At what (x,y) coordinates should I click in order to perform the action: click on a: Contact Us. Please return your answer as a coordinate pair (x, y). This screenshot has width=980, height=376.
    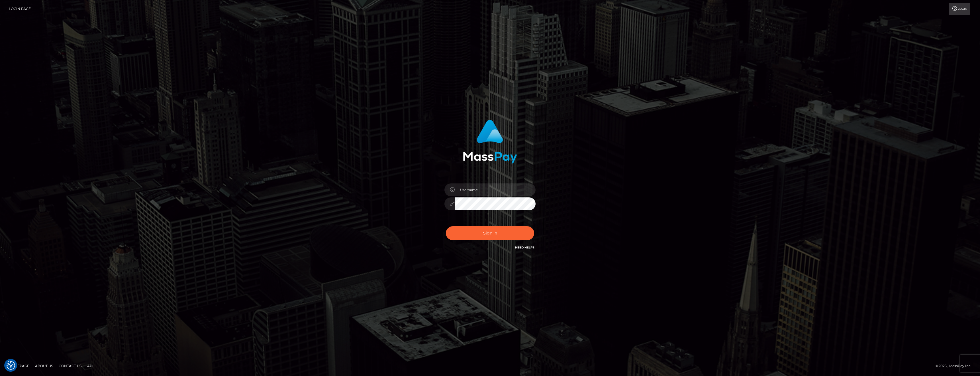
    Looking at the image, I should click on (70, 365).